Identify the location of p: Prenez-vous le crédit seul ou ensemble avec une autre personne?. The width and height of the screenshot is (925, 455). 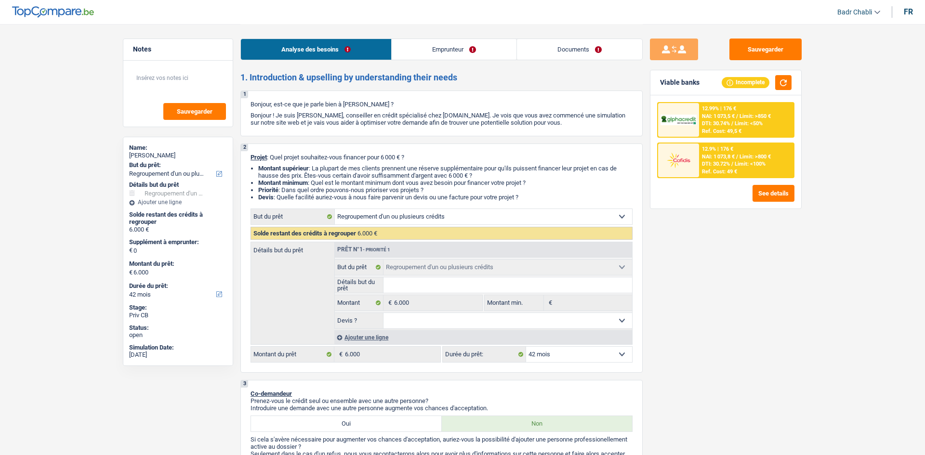
(441, 401).